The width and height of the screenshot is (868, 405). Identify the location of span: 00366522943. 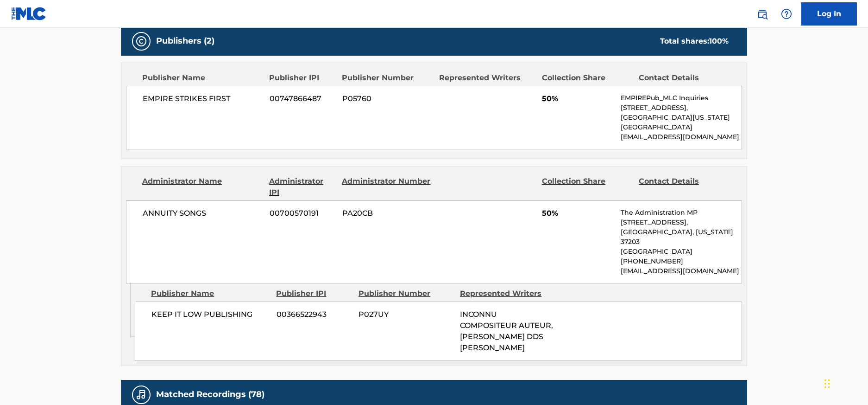
(314, 314).